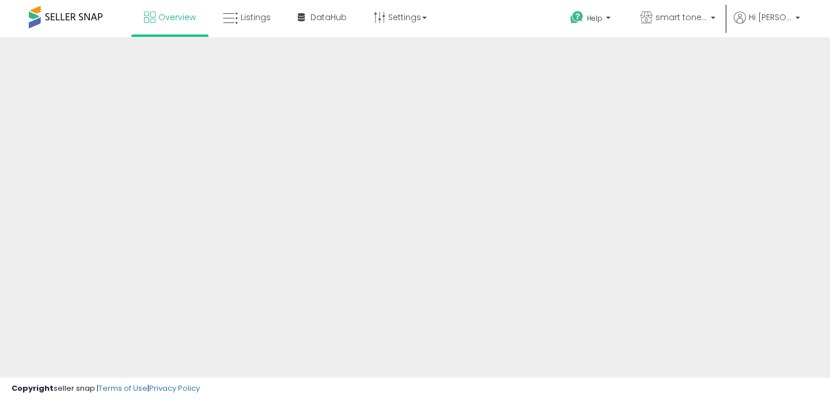 This screenshot has height=400, width=830. I want to click on i: Get Help, so click(576, 17).